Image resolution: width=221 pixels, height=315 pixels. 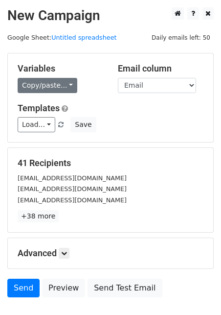 I want to click on a: Copy/paste..., so click(x=47, y=85).